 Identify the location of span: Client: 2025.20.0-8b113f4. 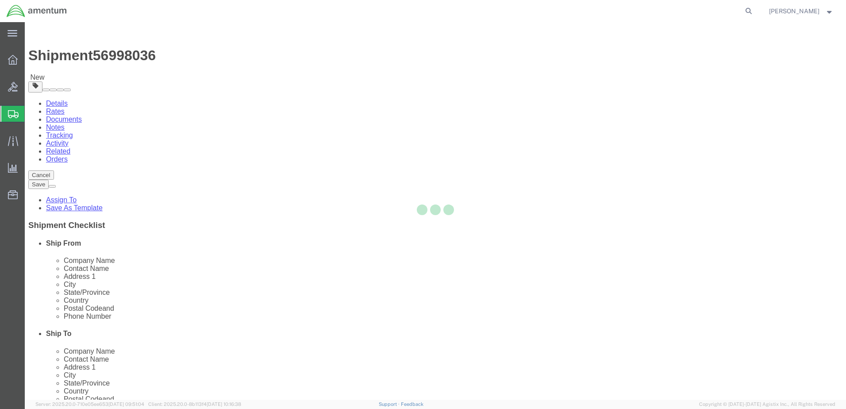
(195, 404).